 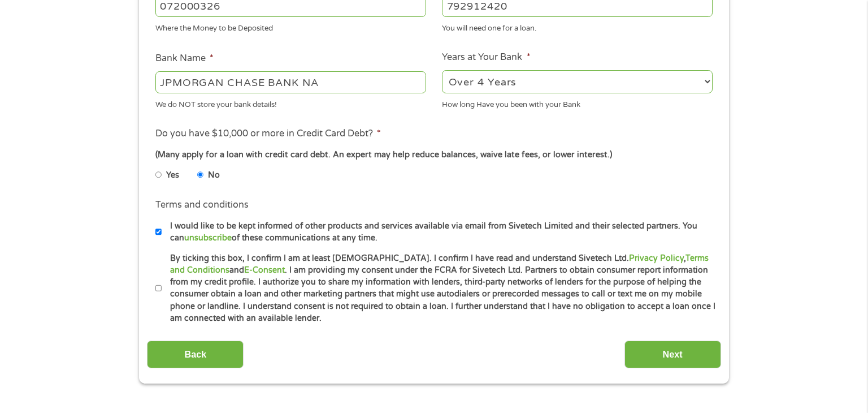 I want to click on a: Terms and Conditions, so click(x=439, y=264).